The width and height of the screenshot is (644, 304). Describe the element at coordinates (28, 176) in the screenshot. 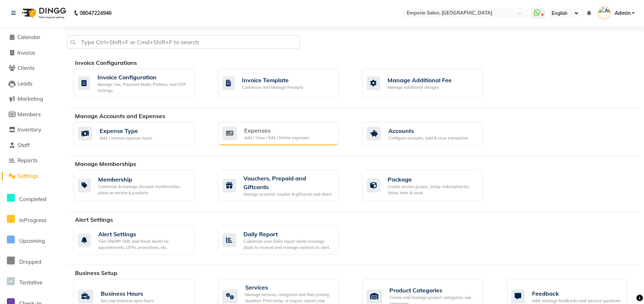

I see `span: Settings` at that location.